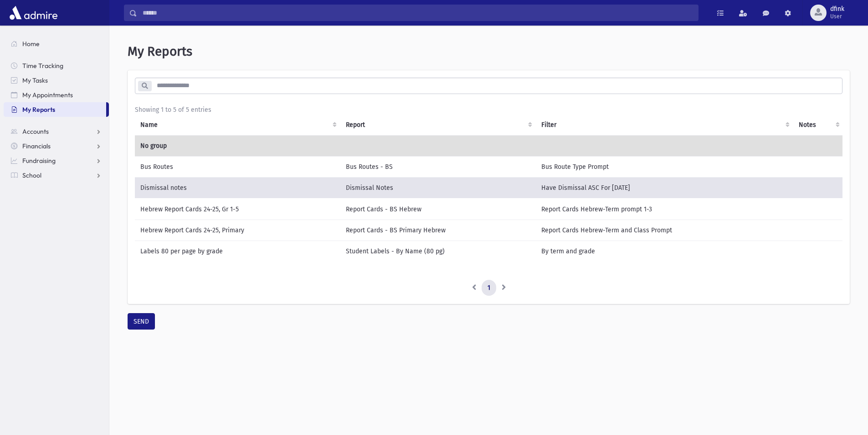  What do you see at coordinates (664, 125) in the screenshot?
I see `th: Filter : activate to sort column ascending` at bounding box center [664, 125].